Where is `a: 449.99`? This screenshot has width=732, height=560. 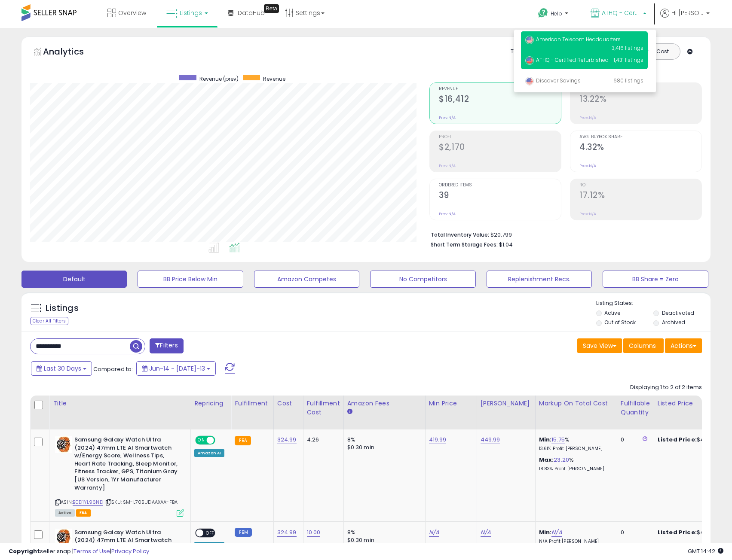 a: 449.99 is located at coordinates (490, 439).